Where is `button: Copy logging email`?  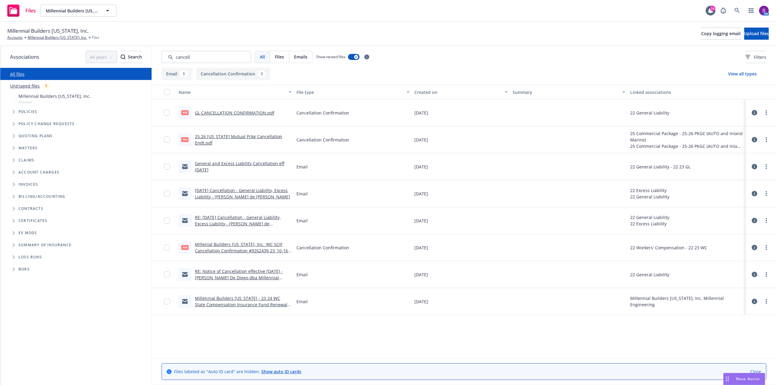 button: Copy logging email is located at coordinates (720, 34).